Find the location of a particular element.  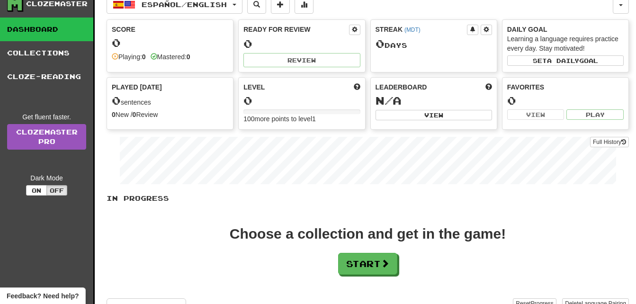

button: Full History is located at coordinates (610, 142).